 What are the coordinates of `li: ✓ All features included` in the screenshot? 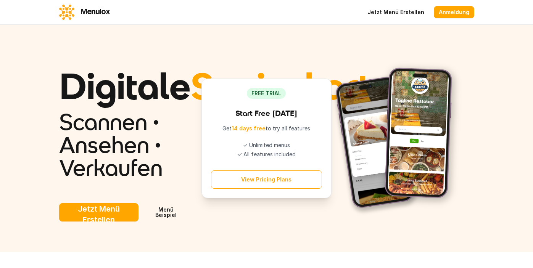 It's located at (266, 155).